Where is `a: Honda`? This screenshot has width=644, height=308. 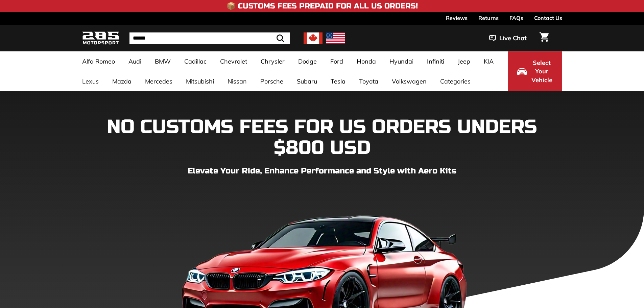
a: Honda is located at coordinates (366, 61).